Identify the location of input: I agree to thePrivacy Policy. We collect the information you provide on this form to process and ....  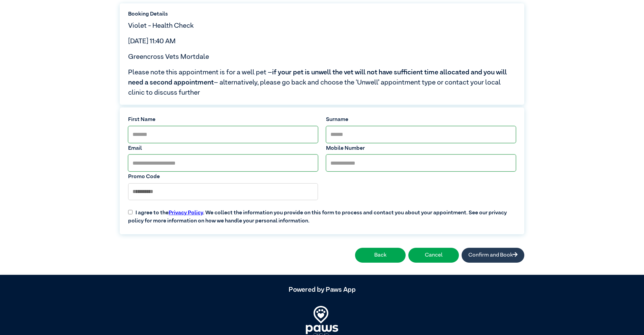
(130, 211).